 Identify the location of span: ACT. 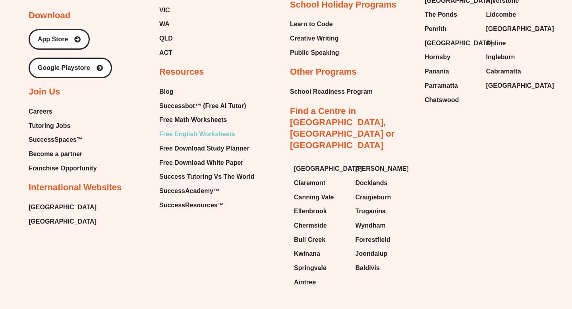
(166, 53).